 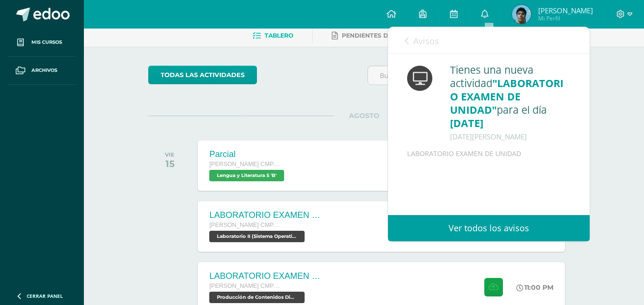 What do you see at coordinates (248, 154) in the screenshot?
I see `div: Parcial` at bounding box center [248, 154].